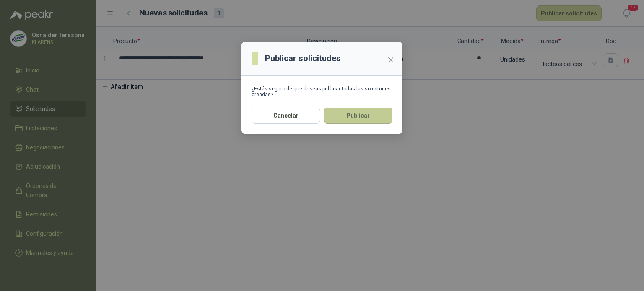  What do you see at coordinates (303, 58) in the screenshot?
I see `h3: Publicar solicitudes` at bounding box center [303, 58].